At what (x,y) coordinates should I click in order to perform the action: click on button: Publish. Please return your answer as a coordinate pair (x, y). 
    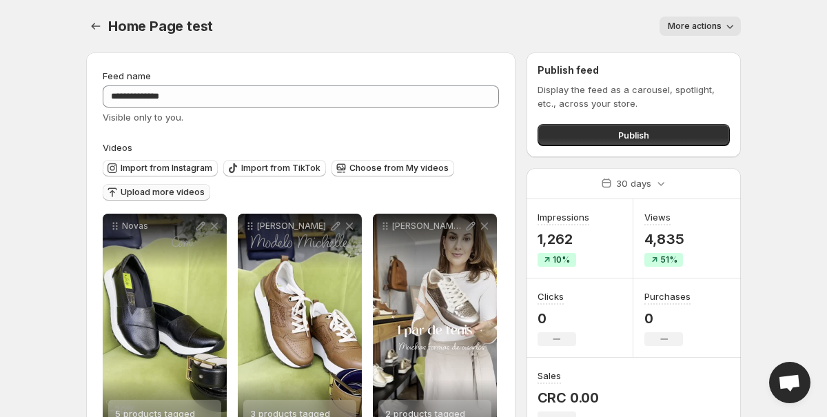
    Looking at the image, I should click on (633, 135).